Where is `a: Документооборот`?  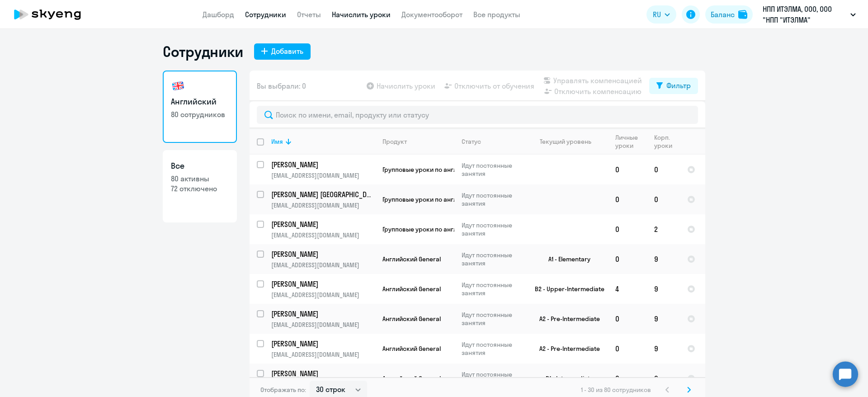 a: Документооборот is located at coordinates (431, 14).